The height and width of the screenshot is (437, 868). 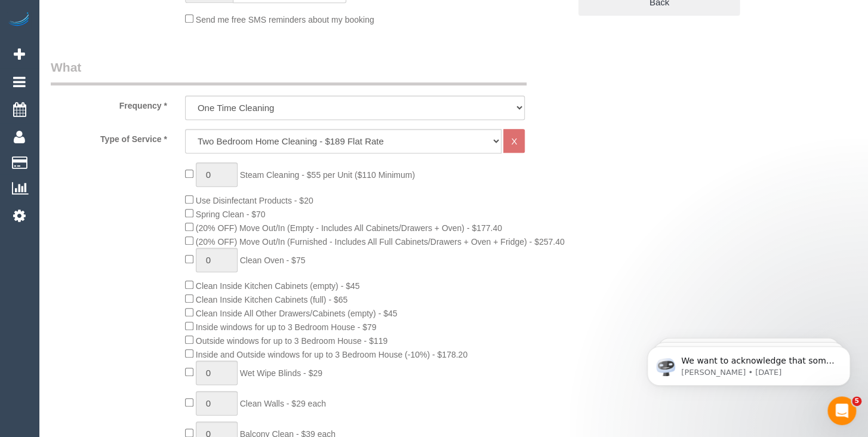 I want to click on p: Message from Ellie, sent 1w ago, so click(x=129, y=52).